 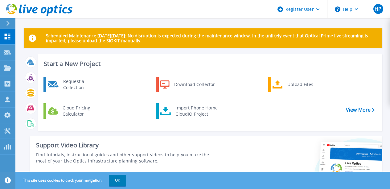 What do you see at coordinates (72, 180) in the screenshot?
I see `span: This site uses cookies to track your navigation.` at bounding box center [72, 180].